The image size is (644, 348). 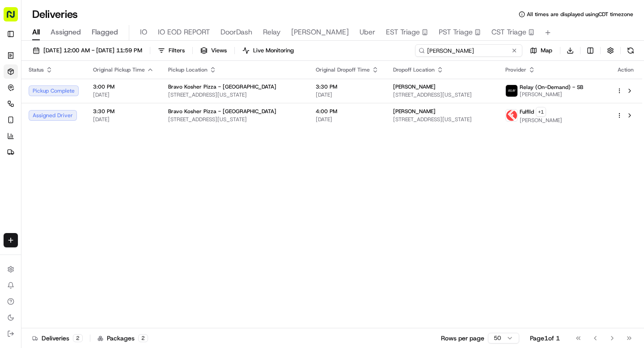 I want to click on div: Start new chat, so click(x=89, y=90).